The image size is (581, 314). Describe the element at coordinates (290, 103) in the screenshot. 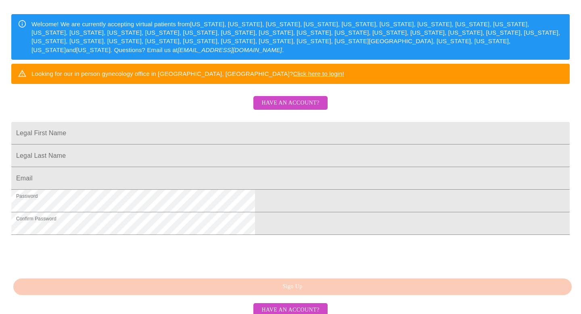

I see `button: Have an account?` at that location.